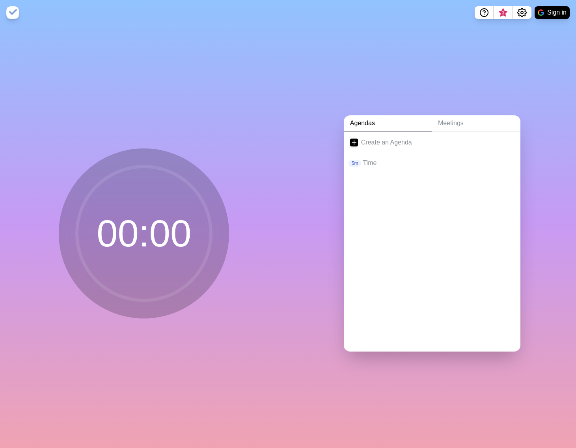 The image size is (576, 448). I want to click on p: 5m, so click(355, 164).